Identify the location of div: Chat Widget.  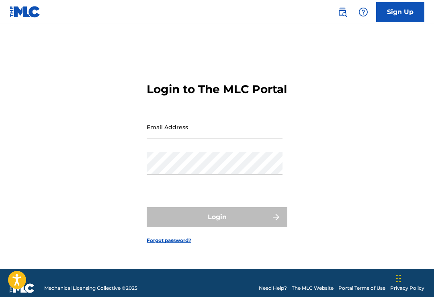
(414, 278).